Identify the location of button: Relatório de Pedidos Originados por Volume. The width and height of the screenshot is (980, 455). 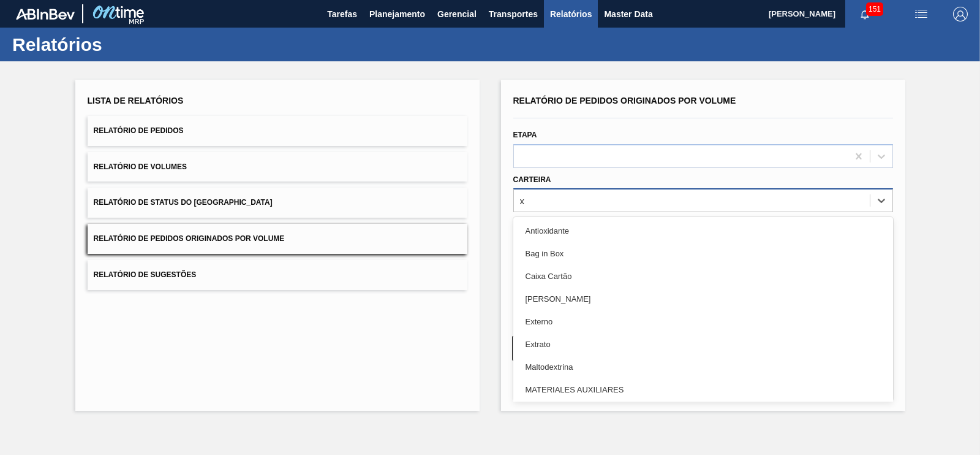
(277, 238).